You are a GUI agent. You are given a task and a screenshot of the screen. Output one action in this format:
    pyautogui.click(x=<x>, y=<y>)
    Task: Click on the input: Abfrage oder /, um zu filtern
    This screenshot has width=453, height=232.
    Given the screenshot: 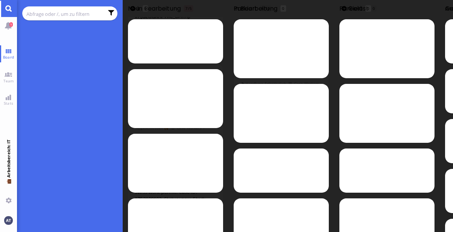 What is the action you would take?
    pyautogui.click(x=65, y=14)
    